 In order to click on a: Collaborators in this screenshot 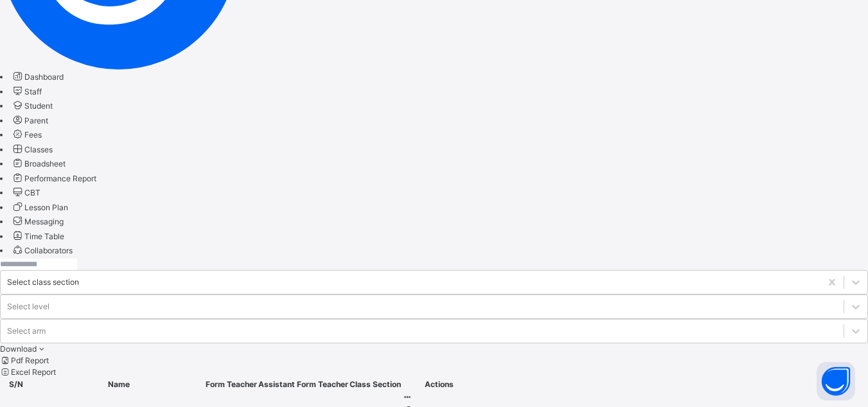, I will do `click(42, 250)`.